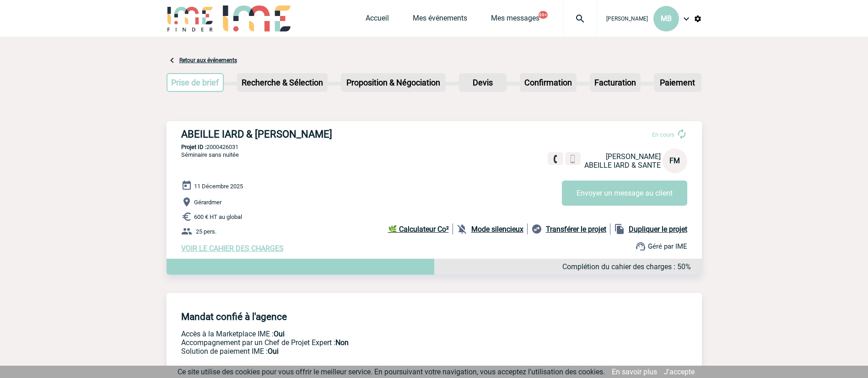  Describe the element at coordinates (195, 83) in the screenshot. I see `p: Prise de brief` at that location.